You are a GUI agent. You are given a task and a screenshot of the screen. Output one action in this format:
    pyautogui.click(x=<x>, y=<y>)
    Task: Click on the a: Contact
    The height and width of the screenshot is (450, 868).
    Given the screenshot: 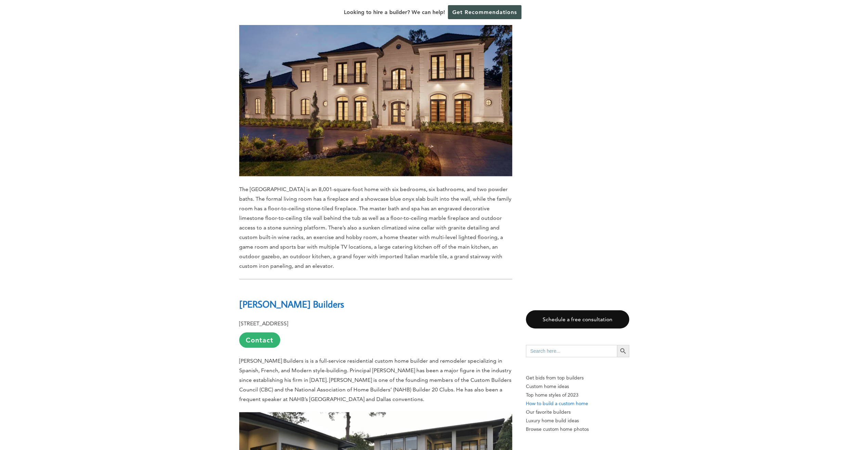 What is the action you would take?
    pyautogui.click(x=260, y=340)
    